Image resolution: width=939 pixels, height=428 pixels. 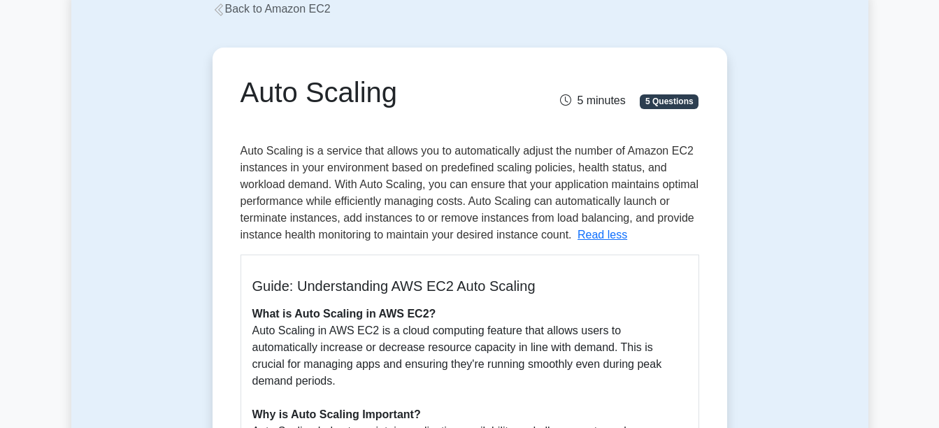 What do you see at coordinates (390, 92) in the screenshot?
I see `h1: Auto Scaling` at bounding box center [390, 92].